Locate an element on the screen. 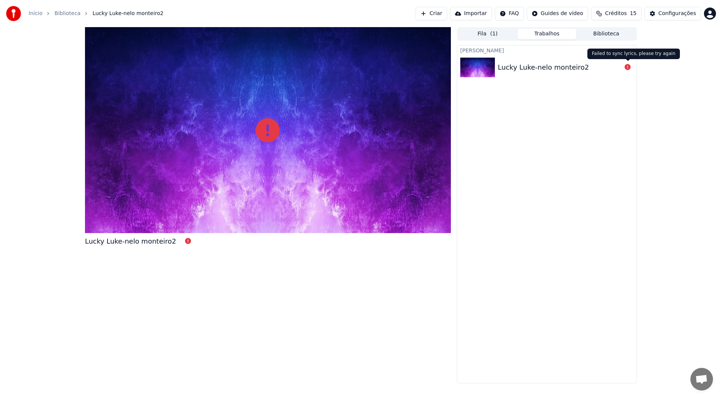  button: Configurações is located at coordinates (673, 14).